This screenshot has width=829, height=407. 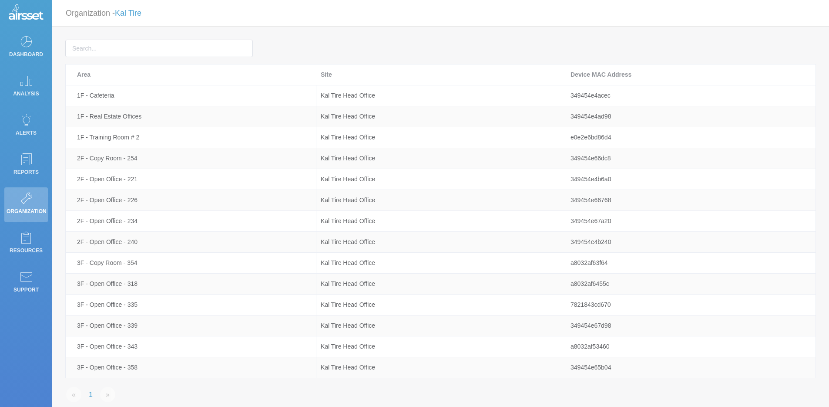 I want to click on div: 3F - Open Office - 318, so click(x=194, y=283).